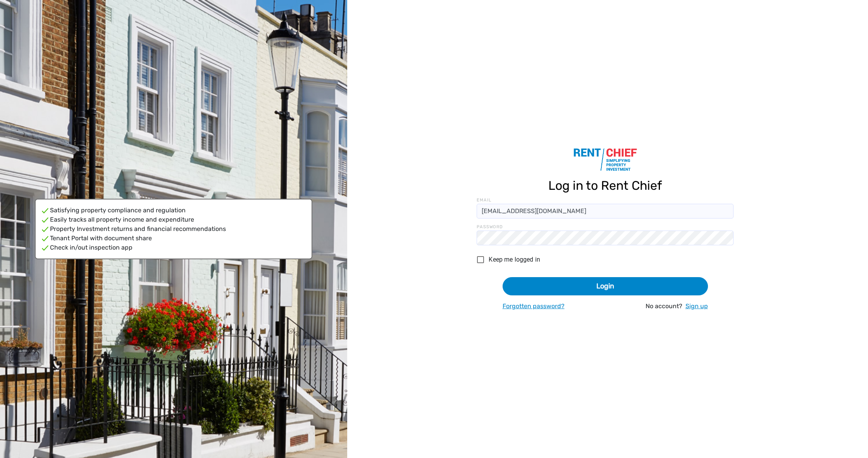 This screenshot has width=868, height=458. Describe the element at coordinates (45, 229) in the screenshot. I see `img: Property Investment returns and financial recommendations` at that location.